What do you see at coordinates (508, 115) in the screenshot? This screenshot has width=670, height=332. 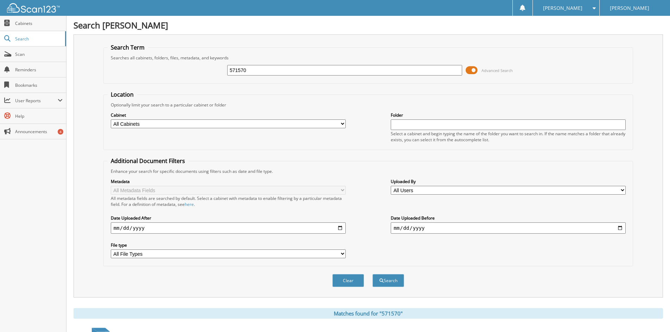 I see `label: Folder` at bounding box center [508, 115].